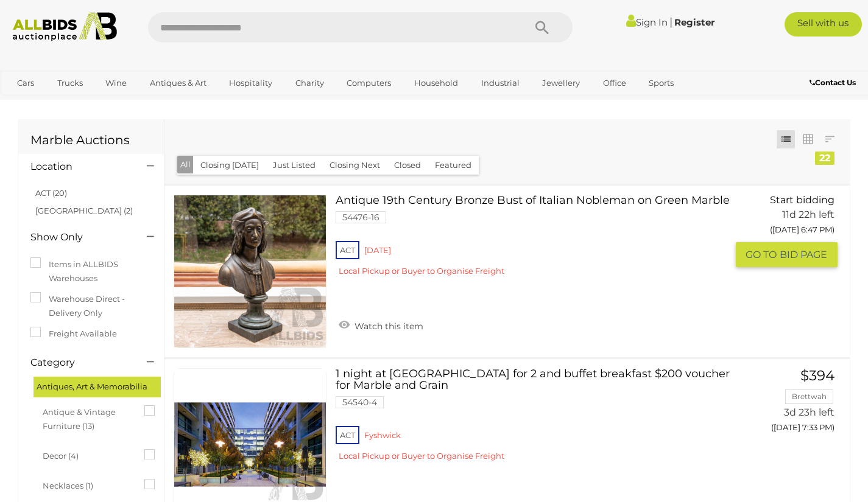 This screenshot has width=868, height=502. Describe the element at coordinates (802, 200) in the screenshot. I see `span: Start bidding` at that location.